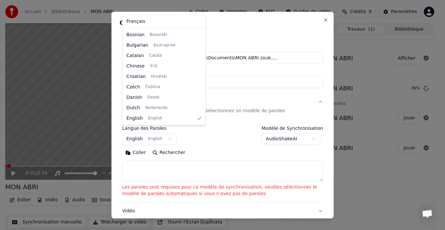  Describe the element at coordinates (134, 97) in the screenshot. I see `span: Danish` at that location.